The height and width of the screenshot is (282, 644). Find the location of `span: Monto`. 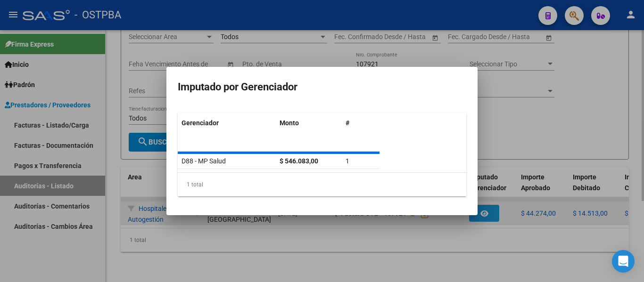

span: Monto is located at coordinates (289, 123).